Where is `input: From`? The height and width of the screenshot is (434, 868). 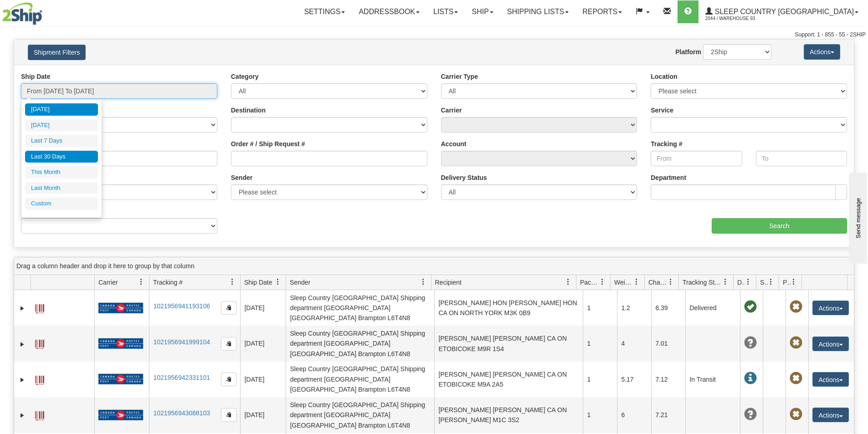 input: From is located at coordinates (696, 159).